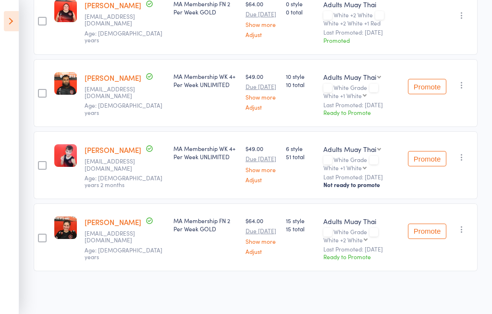 Image resolution: width=492 pixels, height=314 pixels. What do you see at coordinates (301, 220) in the screenshot?
I see `span: 15 style` at bounding box center [301, 220].